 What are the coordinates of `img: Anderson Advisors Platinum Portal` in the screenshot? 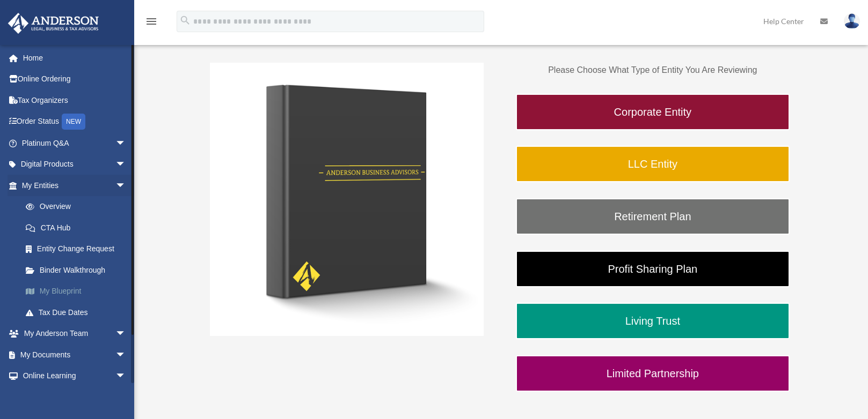 It's located at (53, 23).